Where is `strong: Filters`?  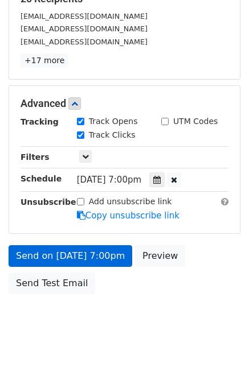
strong: Filters is located at coordinates (35, 157).